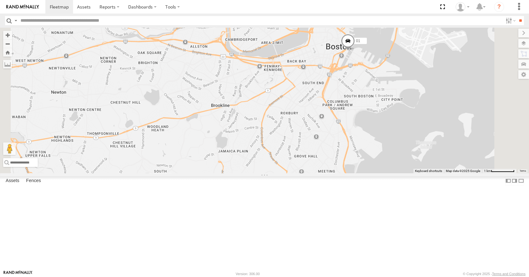 The height and width of the screenshot is (277, 529). Describe the element at coordinates (488, 171) in the screenshot. I see `span: 1 km` at that location.